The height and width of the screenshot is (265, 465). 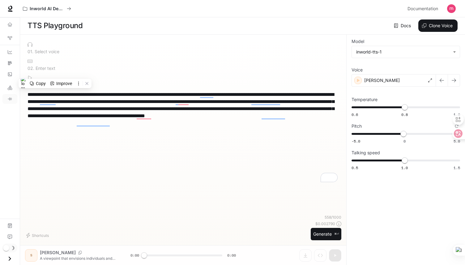 I want to click on p: Voice, so click(x=357, y=70).